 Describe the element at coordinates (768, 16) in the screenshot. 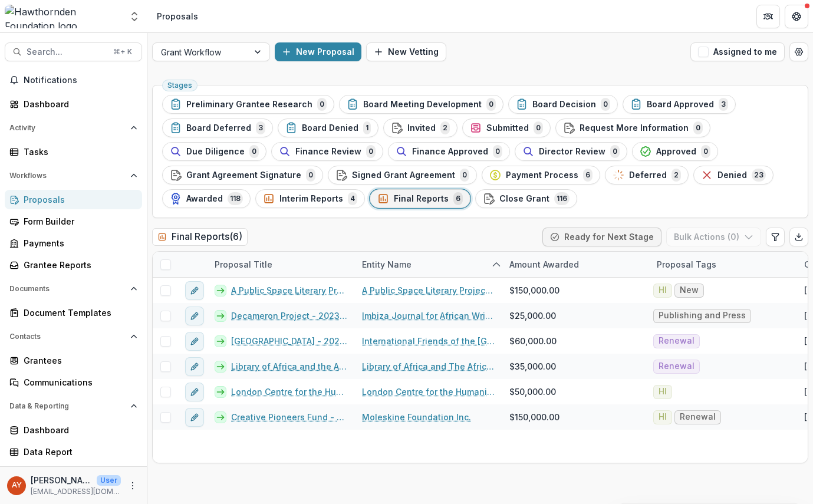

I see `button: Partners` at that location.